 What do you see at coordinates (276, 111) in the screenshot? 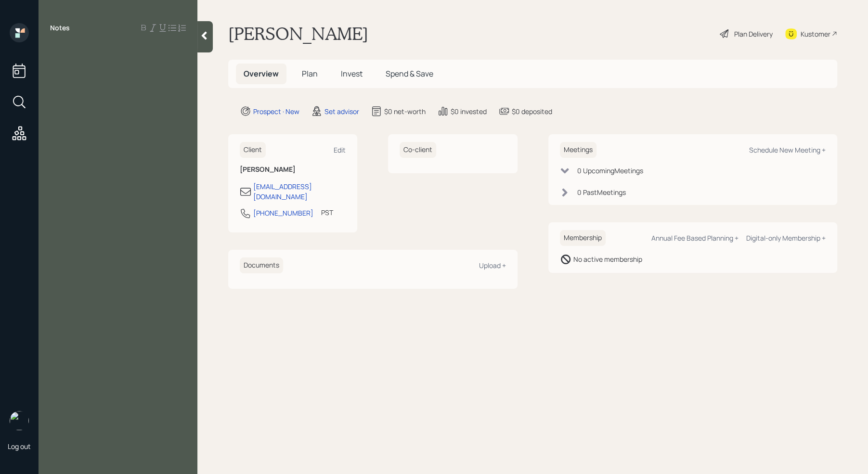
I see `div: Prospect · New` at bounding box center [276, 111].